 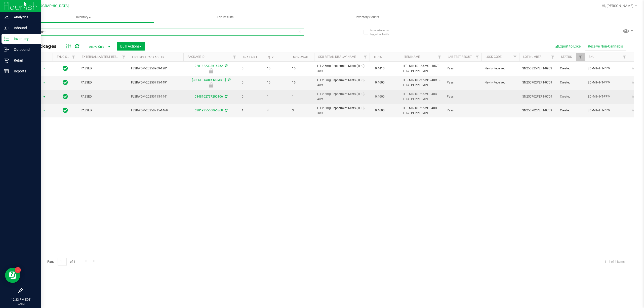 What do you see at coordinates (6, 39) in the screenshot?
I see `inline-svg: Inventory` at bounding box center [6, 39].